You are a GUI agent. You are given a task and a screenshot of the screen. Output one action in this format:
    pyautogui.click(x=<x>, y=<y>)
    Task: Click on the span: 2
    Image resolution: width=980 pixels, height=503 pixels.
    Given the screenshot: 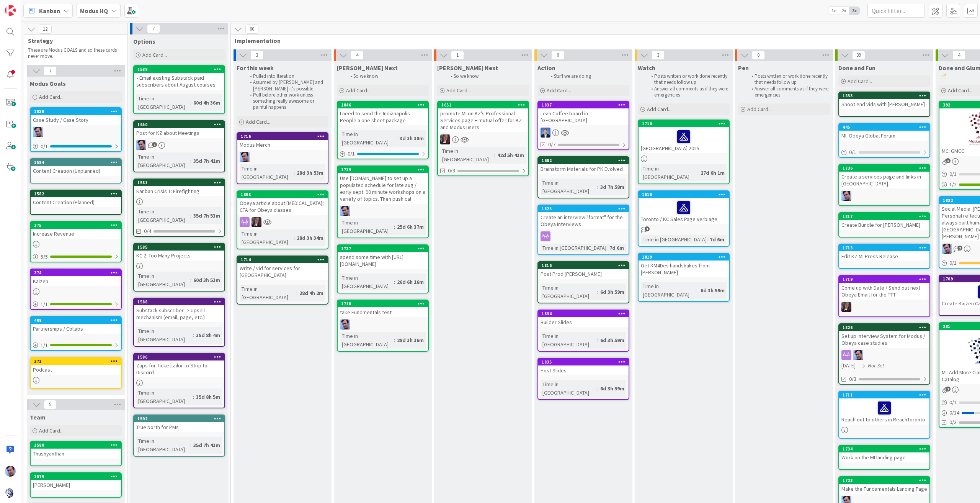 What is the action you would take?
    pyautogui.click(x=959, y=247)
    